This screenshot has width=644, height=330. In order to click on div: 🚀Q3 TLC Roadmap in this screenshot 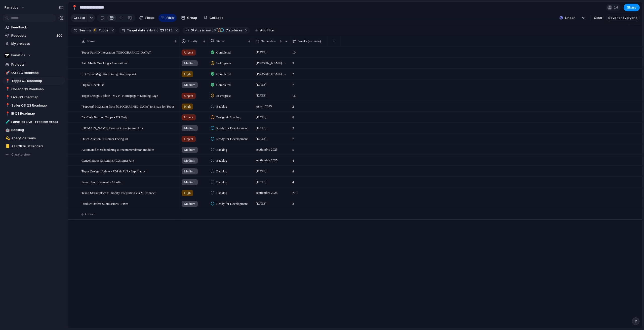, I will do `click(34, 73)`.